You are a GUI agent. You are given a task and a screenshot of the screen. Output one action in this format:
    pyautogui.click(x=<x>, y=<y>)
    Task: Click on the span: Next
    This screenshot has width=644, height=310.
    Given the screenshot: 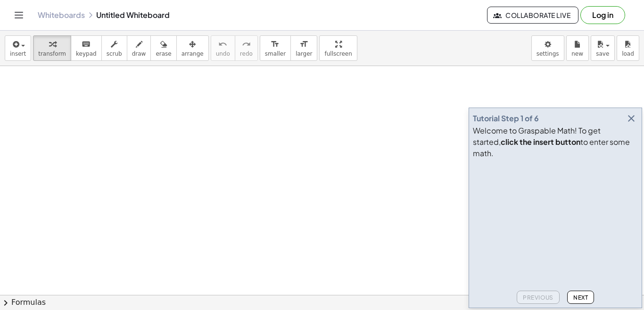 What is the action you would take?
    pyautogui.click(x=581, y=298)
    